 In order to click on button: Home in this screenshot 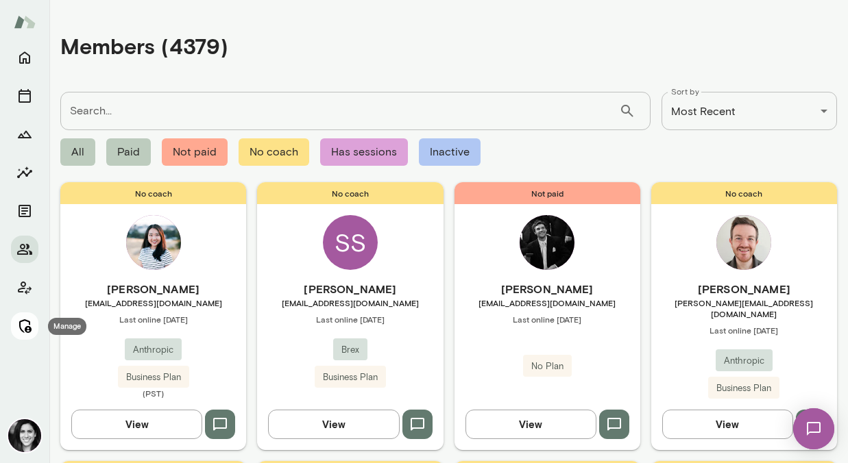, I will do `click(25, 58)`.